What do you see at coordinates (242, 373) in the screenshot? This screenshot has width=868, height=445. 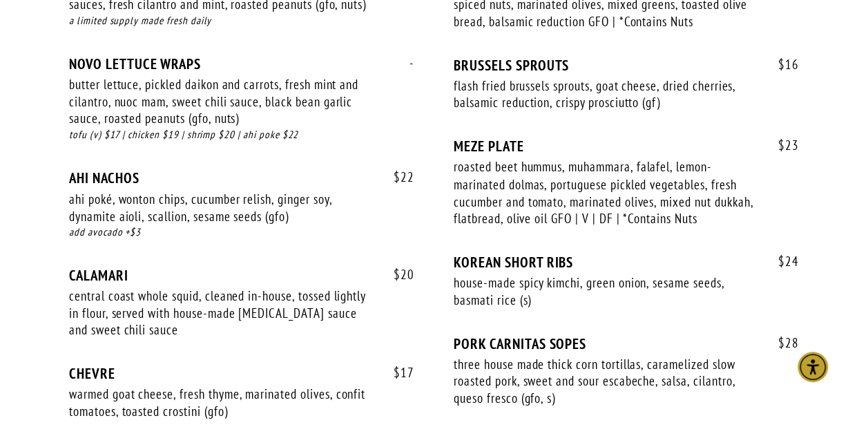 I see `div: CHEVRE` at bounding box center [242, 373].